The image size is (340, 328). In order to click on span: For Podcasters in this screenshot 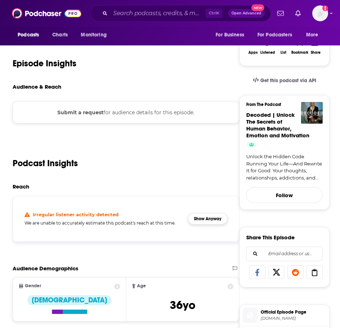, I will do `click(275, 35)`.